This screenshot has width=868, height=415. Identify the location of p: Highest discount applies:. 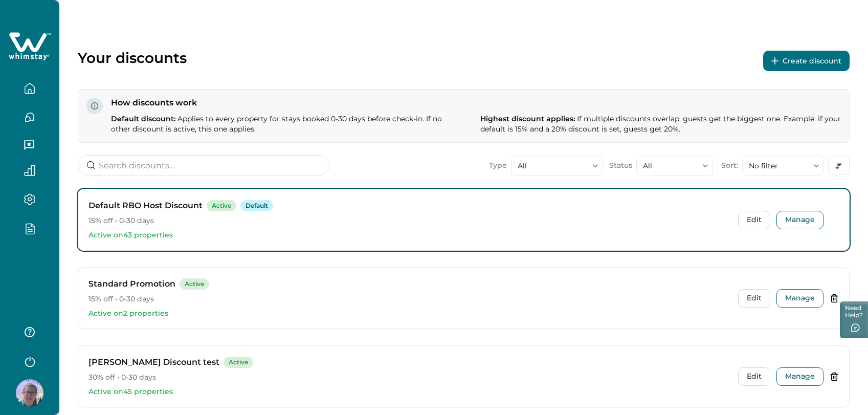
(661, 116).